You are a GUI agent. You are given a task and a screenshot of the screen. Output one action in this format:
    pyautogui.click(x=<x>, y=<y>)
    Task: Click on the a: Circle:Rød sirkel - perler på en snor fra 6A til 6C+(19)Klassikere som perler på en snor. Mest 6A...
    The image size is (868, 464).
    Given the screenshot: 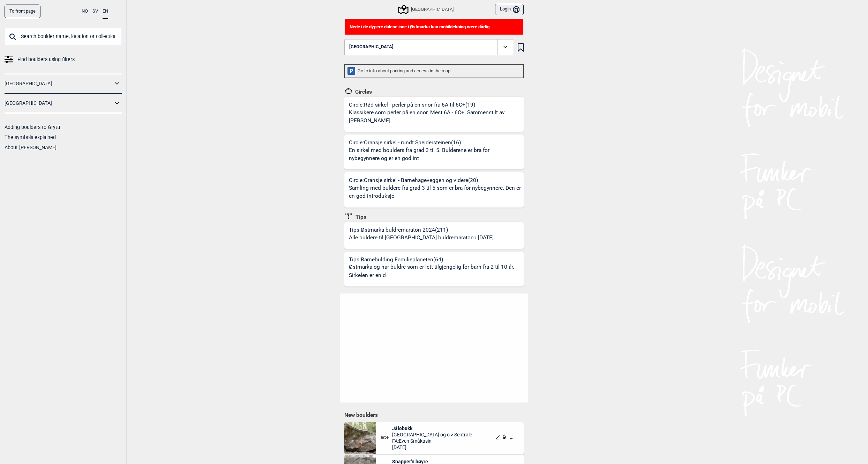 What is the action you would take?
    pyautogui.click(x=434, y=115)
    